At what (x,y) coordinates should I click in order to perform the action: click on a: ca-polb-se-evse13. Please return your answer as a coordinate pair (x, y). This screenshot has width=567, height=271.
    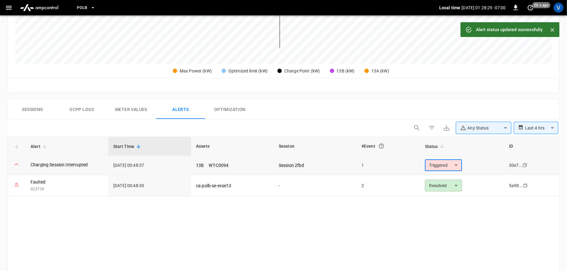
    Looking at the image, I should click on (214, 186).